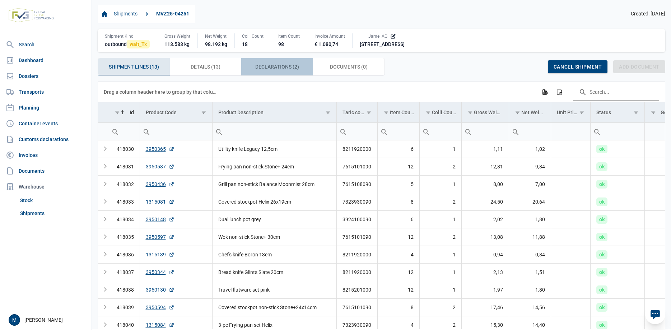 The image size is (671, 330). Describe the element at coordinates (127, 44) in the screenshot. I see `div: outbound` at that location.